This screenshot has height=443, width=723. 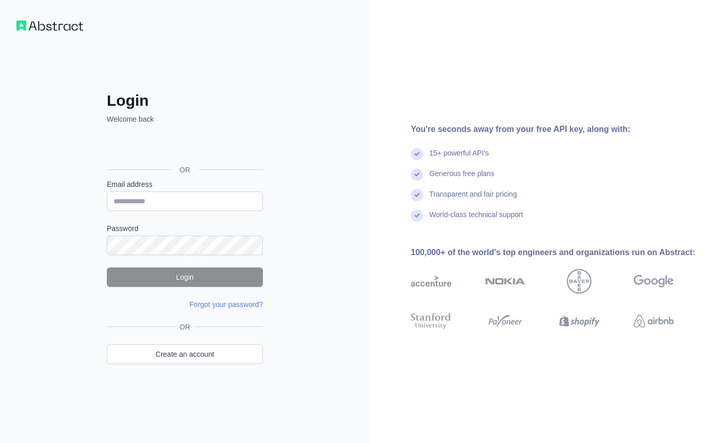 What do you see at coordinates (459, 158) in the screenshot?
I see `div: 15+ powerful API's` at bounding box center [459, 158].